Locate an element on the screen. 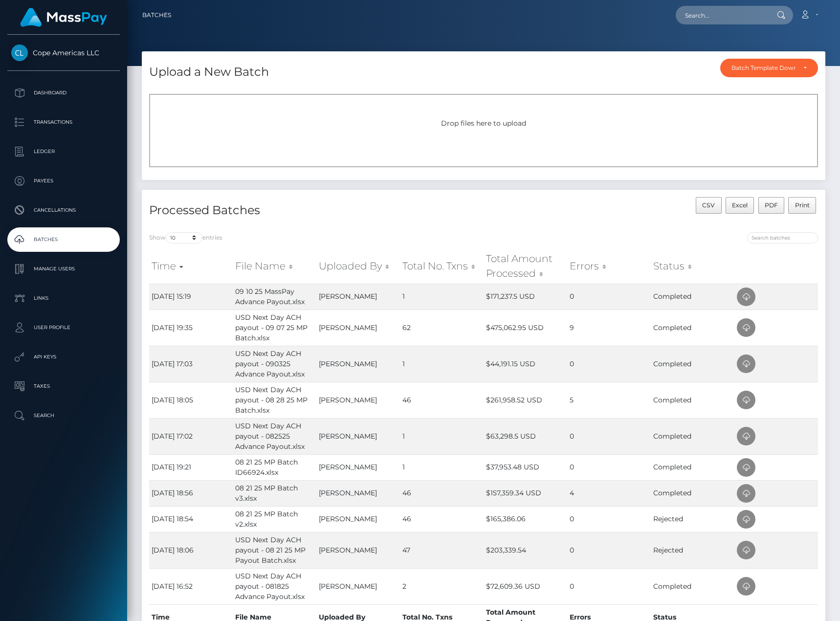  td: $37,953.48 USD is located at coordinates (525, 467).